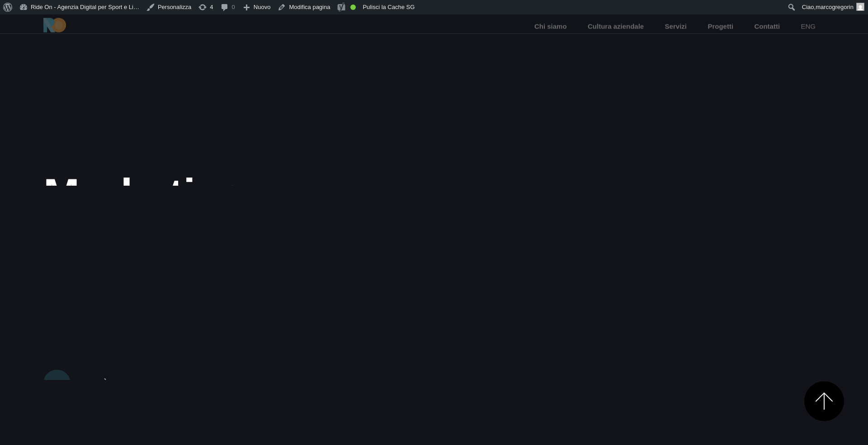 This screenshot has width=868, height=445. What do you see at coordinates (616, 26) in the screenshot?
I see `a: Cultura aziendale` at bounding box center [616, 26].